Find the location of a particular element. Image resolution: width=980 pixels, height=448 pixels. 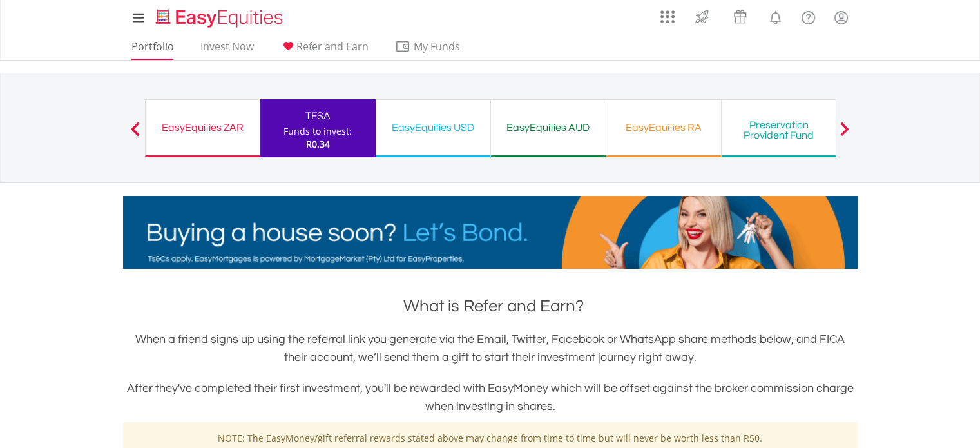

img: vouchers-v2.svg is located at coordinates (739, 17).